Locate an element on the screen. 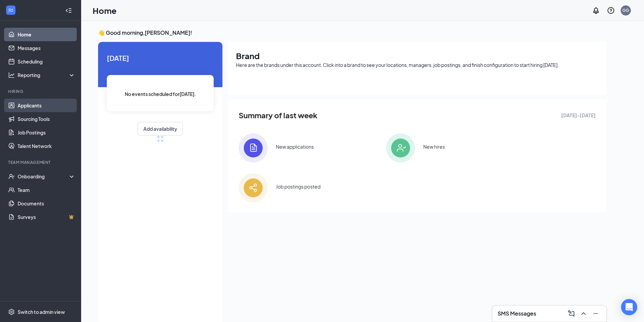 The image size is (644, 322). svg: Minimize is located at coordinates (596, 314).